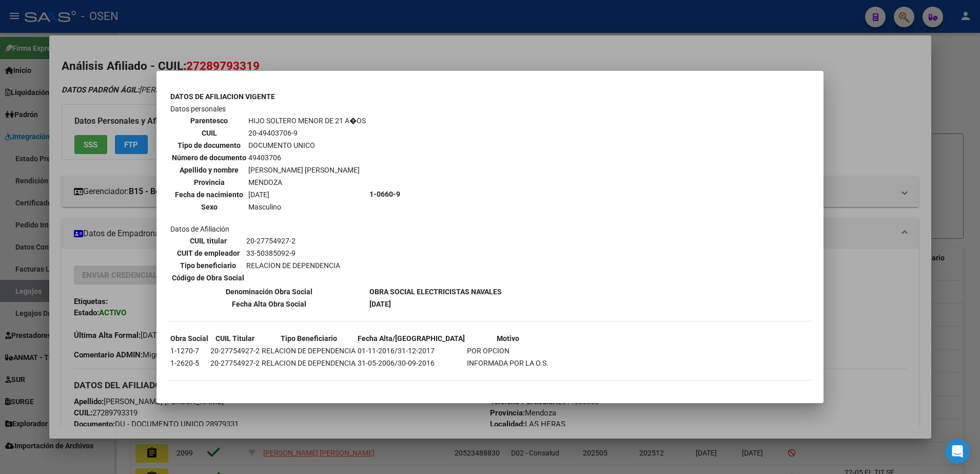 The height and width of the screenshot is (474, 980). I want to click on td: POR OPCION, so click(507, 350).